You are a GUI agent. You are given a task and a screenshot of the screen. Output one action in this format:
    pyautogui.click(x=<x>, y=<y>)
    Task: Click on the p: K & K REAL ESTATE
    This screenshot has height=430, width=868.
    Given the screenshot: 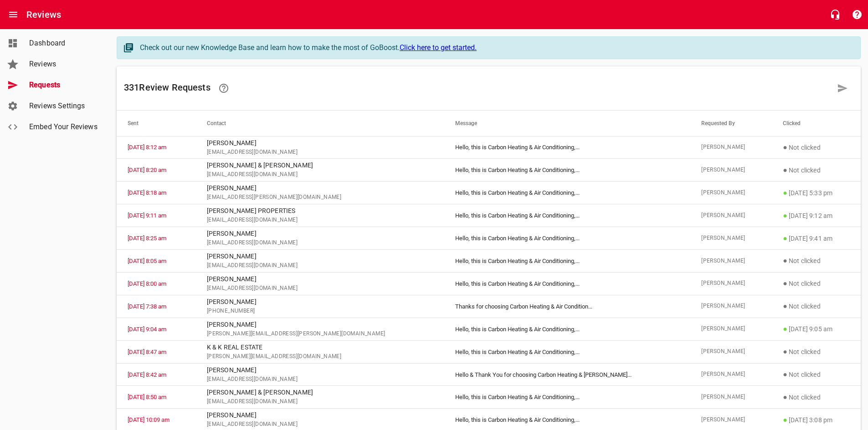 What is the action you would take?
    pyautogui.click(x=321, y=347)
    